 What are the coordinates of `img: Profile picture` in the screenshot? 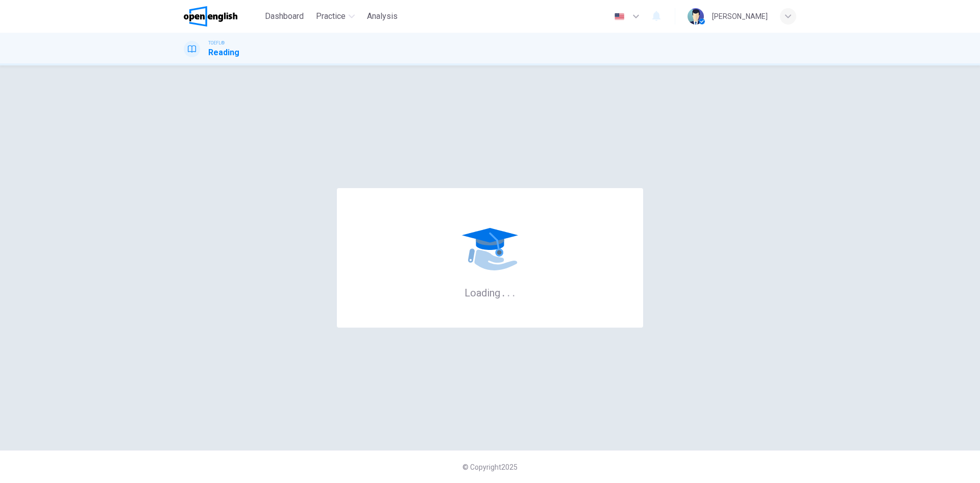 It's located at (696, 17).